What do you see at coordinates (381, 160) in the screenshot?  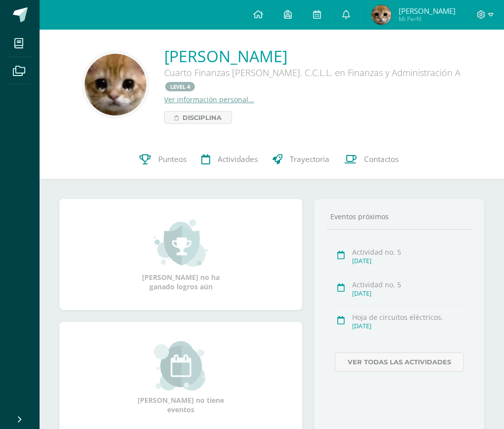 I see `span: Contactos` at bounding box center [381, 160].